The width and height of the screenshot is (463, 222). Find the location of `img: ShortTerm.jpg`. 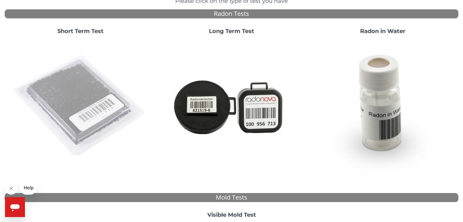

img: ShortTerm.jpg is located at coordinates (80, 106).